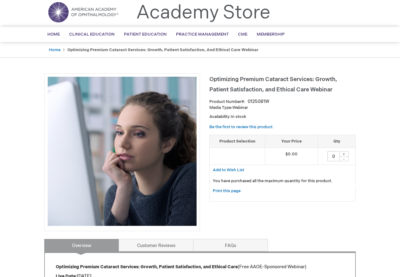 The image size is (400, 277). Describe the element at coordinates (238, 117) in the screenshot. I see `span: In stock` at that location.